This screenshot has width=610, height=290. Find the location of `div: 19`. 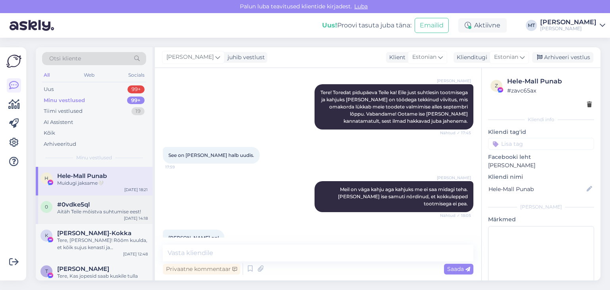

div: 19 is located at coordinates (138, 111).